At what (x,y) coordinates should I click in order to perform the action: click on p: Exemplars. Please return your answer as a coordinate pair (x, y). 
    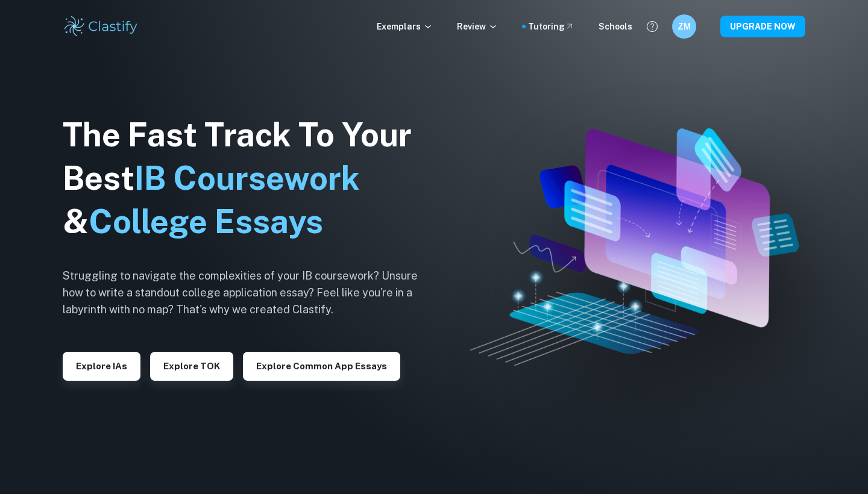
    Looking at the image, I should click on (404, 26).